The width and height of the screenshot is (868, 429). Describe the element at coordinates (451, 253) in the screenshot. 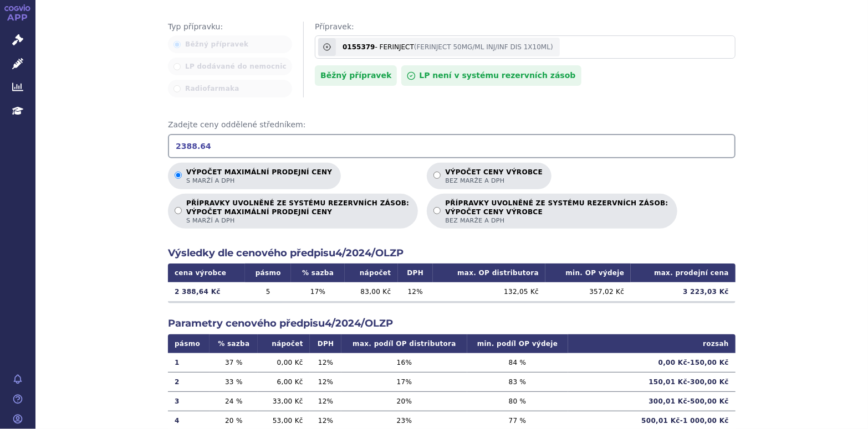

I see `h2: Výsledky dle cenového předpisu 4/2024/OLZP` at that location.